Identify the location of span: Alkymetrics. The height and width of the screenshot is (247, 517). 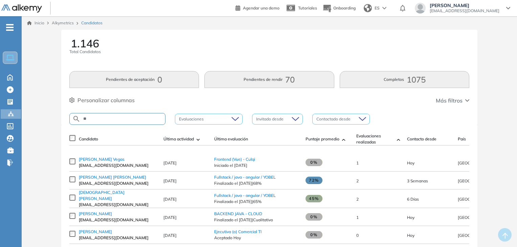
(63, 23).